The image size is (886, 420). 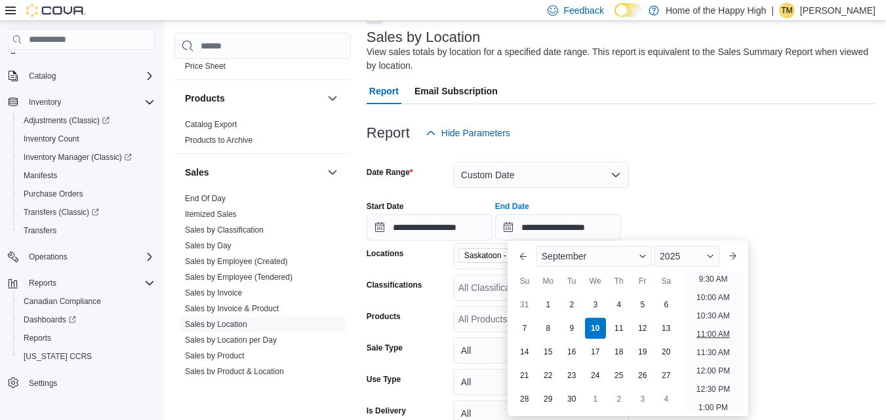 I want to click on div: day-22, so click(x=548, y=376).